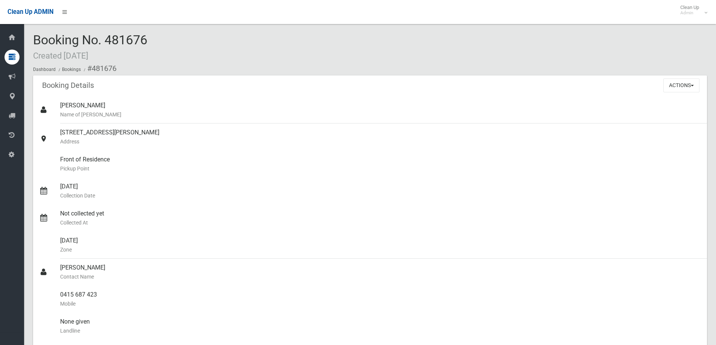 Image resolution: width=716 pixels, height=345 pixels. Describe the element at coordinates (380, 223) in the screenshot. I see `small: Collected At` at that location.